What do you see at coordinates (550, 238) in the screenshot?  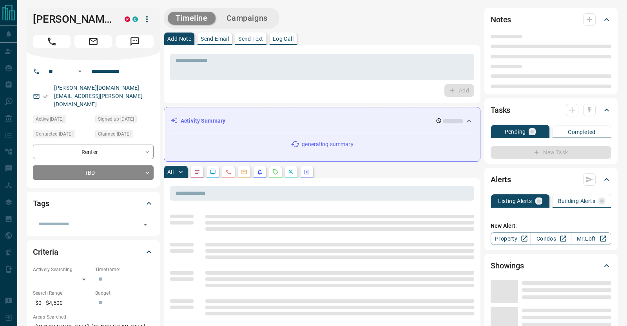 I see `a: Condos` at bounding box center [550, 238].